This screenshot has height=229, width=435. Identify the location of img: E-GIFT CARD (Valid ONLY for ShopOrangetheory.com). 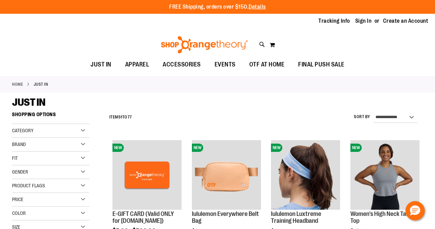
(147, 174).